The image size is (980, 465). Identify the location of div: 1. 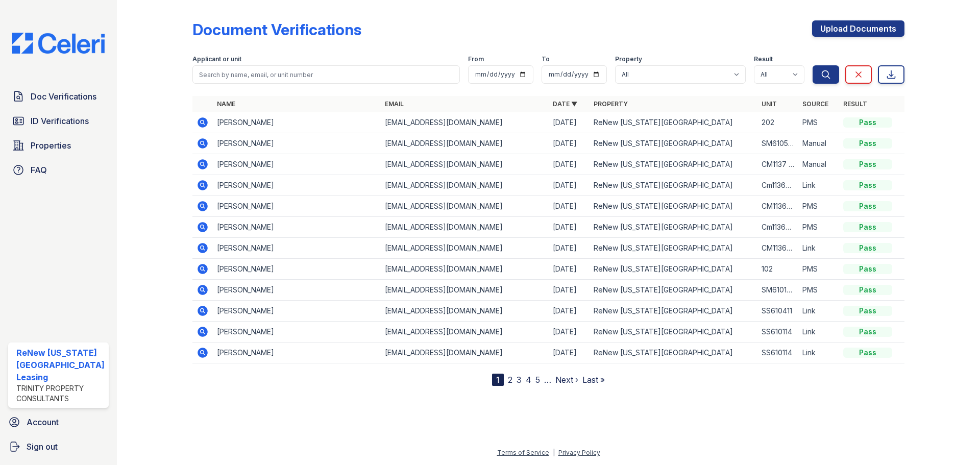
(497, 380).